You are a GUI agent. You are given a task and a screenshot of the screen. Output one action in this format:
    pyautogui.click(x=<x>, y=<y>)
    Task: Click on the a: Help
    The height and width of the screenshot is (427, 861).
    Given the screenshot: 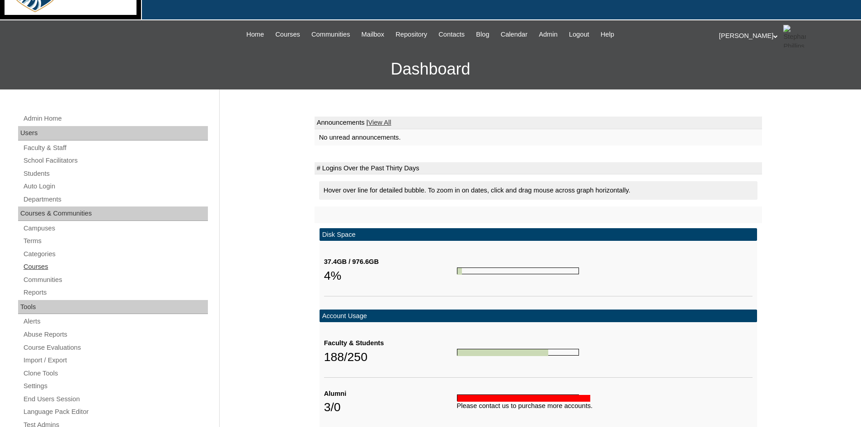 What is the action you would take?
    pyautogui.click(x=608, y=34)
    